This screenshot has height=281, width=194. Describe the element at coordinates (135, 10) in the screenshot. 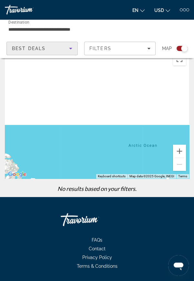

I see `span: en` at that location.